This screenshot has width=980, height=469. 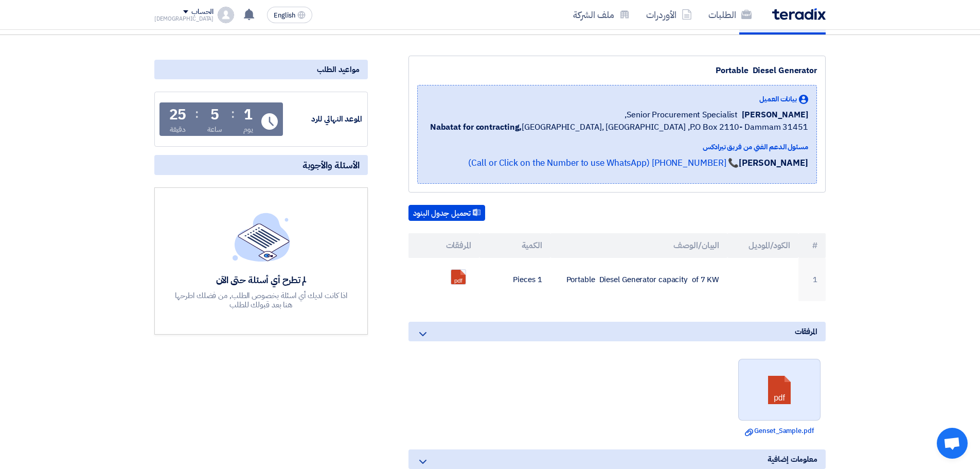 What do you see at coordinates (638, 279) in the screenshot?
I see `td: Portable Diesel Generator capacity of 7 KW` at bounding box center [638, 279].